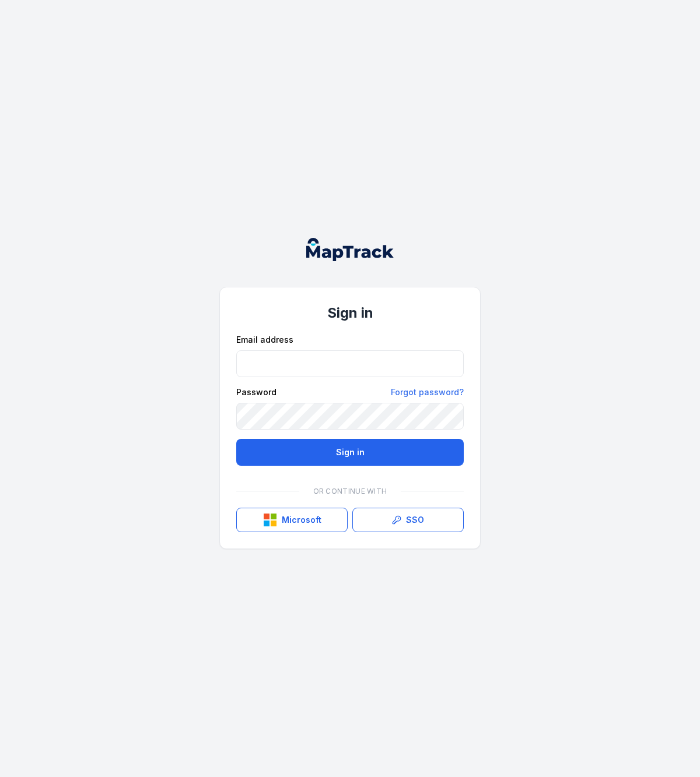  Describe the element at coordinates (256, 392) in the screenshot. I see `label: Password` at that location.